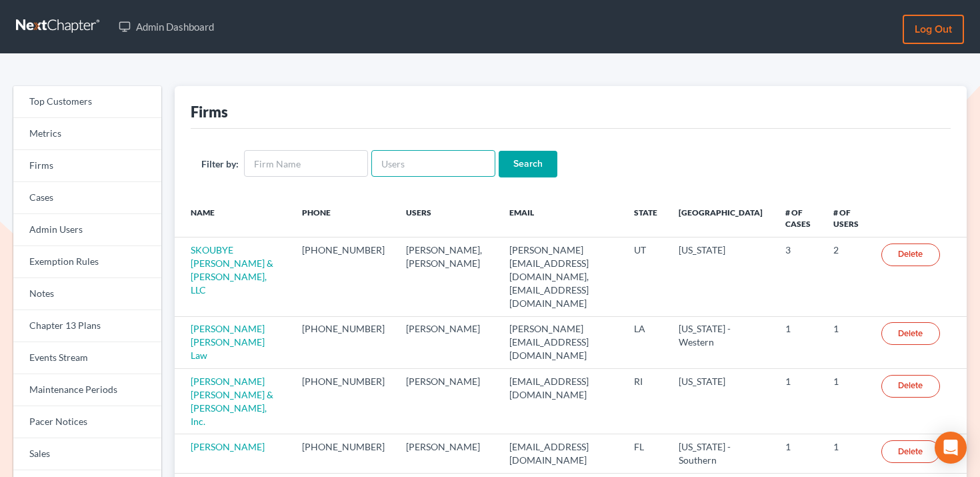 This screenshot has width=980, height=477. I want to click on th: Phone, so click(343, 218).